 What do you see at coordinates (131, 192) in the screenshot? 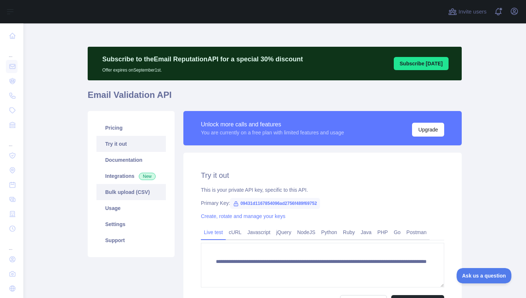
I see `a: Bulk upload (CSV)` at bounding box center [131, 192].